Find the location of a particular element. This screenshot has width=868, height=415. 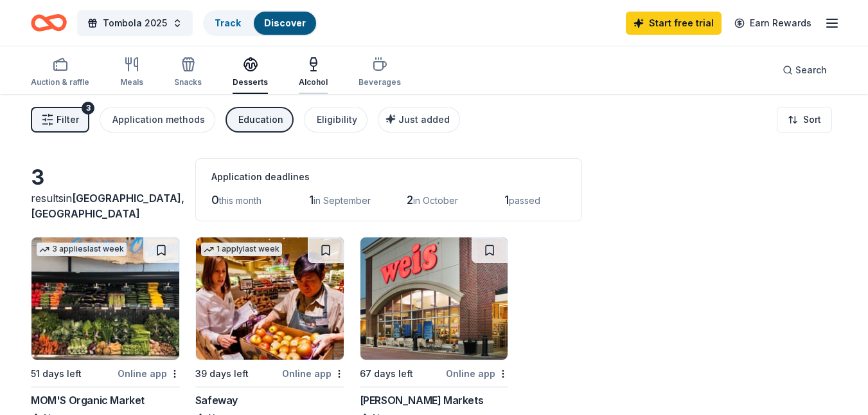

div: 67 days left is located at coordinates (386, 374).